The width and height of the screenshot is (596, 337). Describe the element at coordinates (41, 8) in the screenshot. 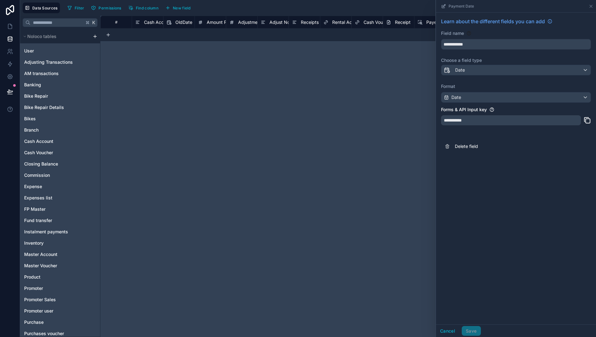

I see `button: Data Sources` at that location.